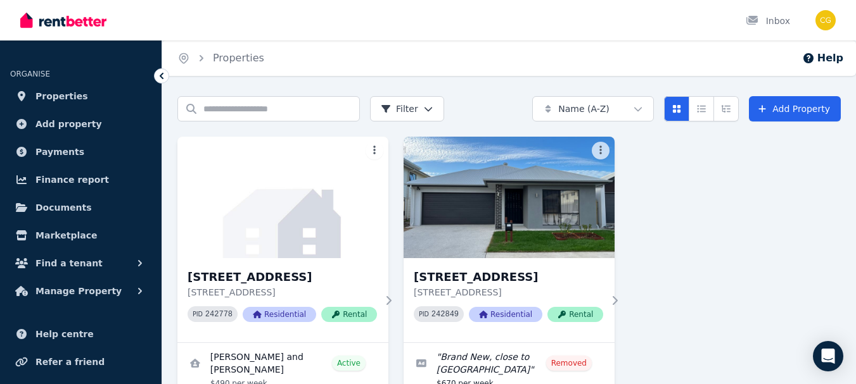 This screenshot has height=384, width=856. What do you see at coordinates (218, 315) in the screenshot?
I see `code: 242778` at bounding box center [218, 315].